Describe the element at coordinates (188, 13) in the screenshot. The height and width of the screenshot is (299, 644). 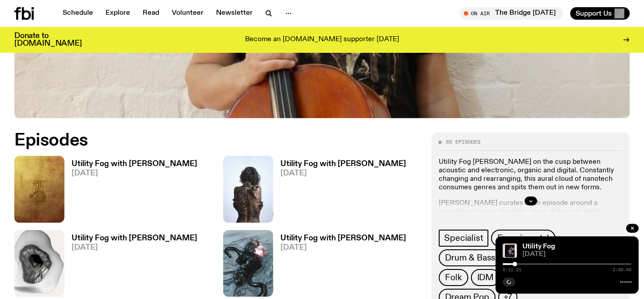
I see `a: Volunteer` at that location.